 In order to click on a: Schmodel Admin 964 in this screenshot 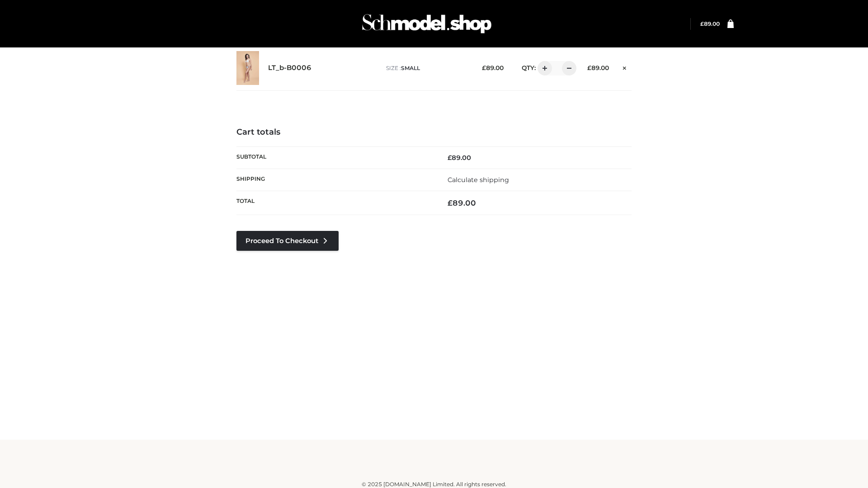, I will do `click(427, 23)`.